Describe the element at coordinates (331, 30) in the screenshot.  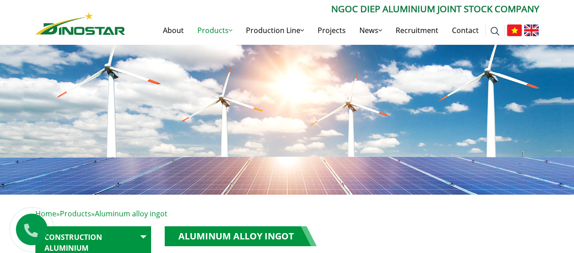
I see `a: Projects` at that location.